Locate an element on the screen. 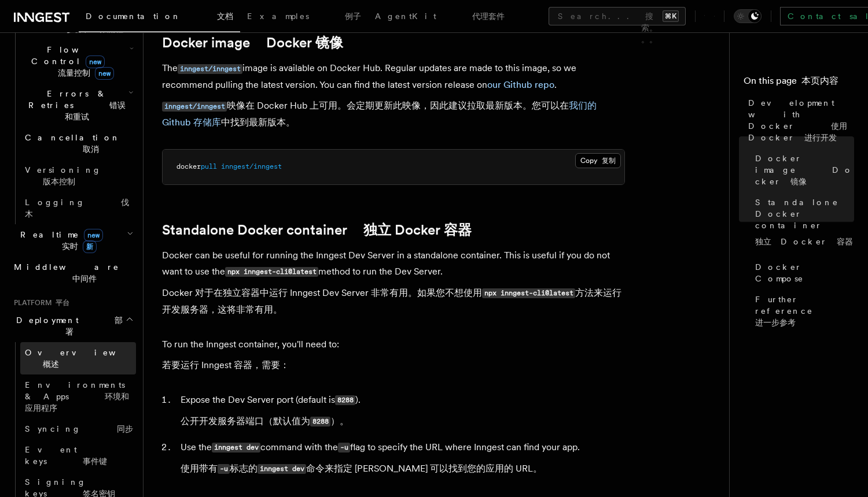  p: Docker can be useful for running the Inngest Dev Server in a standalone container. This is useful... is located at coordinates (393, 285).